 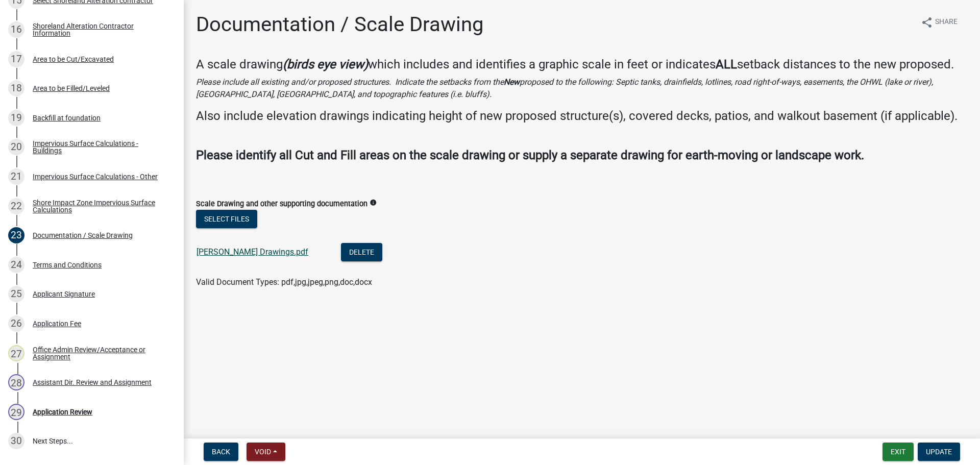 What do you see at coordinates (339, 24) in the screenshot?
I see `h1: Documentation / Scale Drawing` at bounding box center [339, 24].